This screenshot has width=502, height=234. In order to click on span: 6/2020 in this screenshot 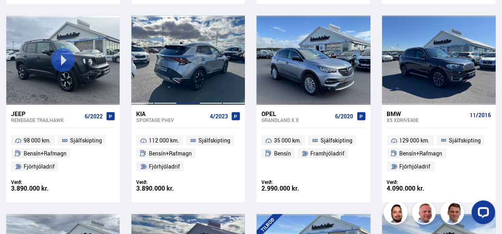, I will do `click(345, 116)`.